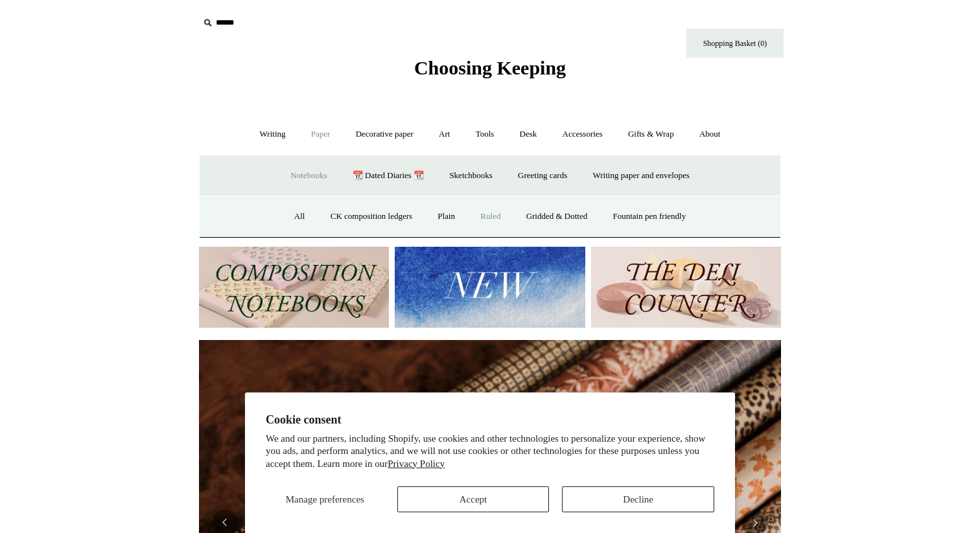  Describe the element at coordinates (444, 134) in the screenshot. I see `a: Art` at that location.